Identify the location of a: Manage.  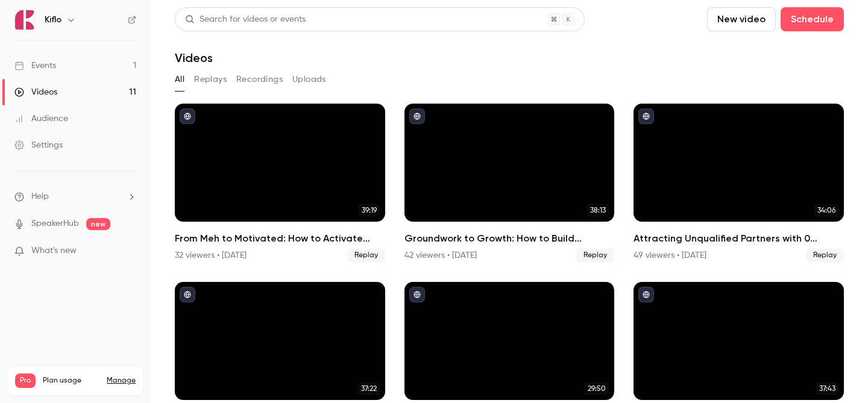
(121, 380).